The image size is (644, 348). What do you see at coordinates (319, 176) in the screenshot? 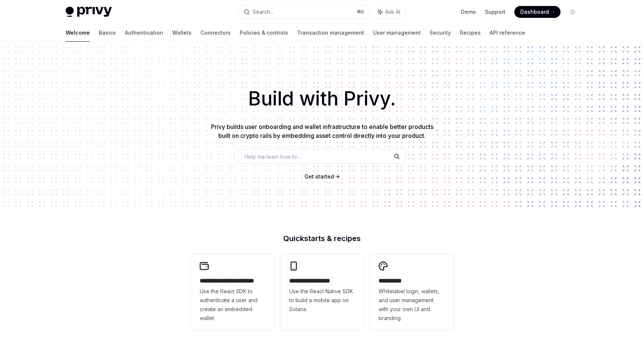
I see `span: Get started` at bounding box center [319, 176].